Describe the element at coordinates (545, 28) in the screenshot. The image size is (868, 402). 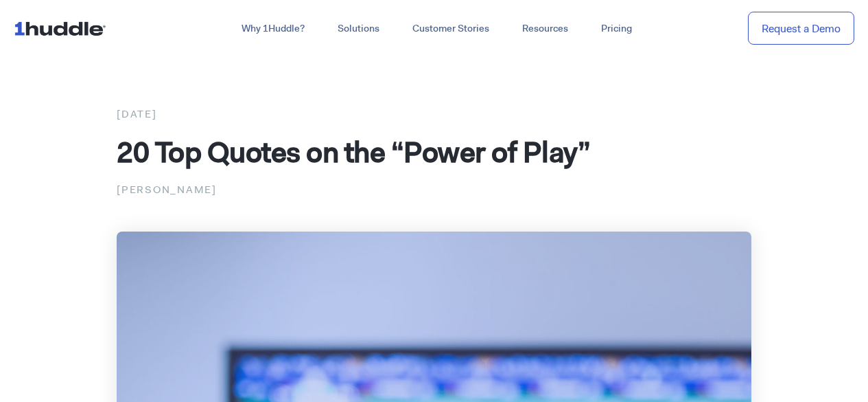
I see `a: Resources` at that location.